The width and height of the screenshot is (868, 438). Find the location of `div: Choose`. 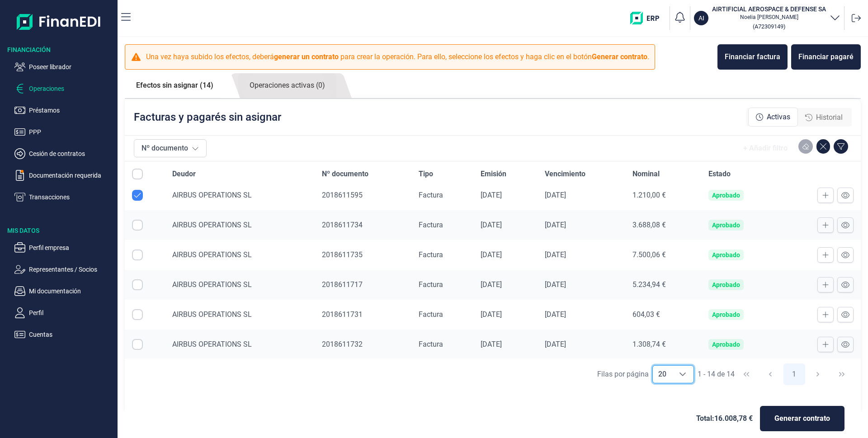

div: Choose is located at coordinates (683, 374).